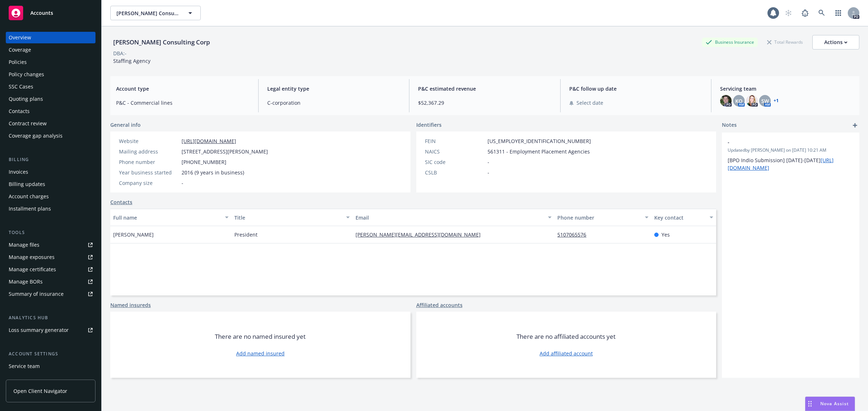  What do you see at coordinates (603, 218) in the screenshot?
I see `button: Phone number` at bounding box center [603, 218].